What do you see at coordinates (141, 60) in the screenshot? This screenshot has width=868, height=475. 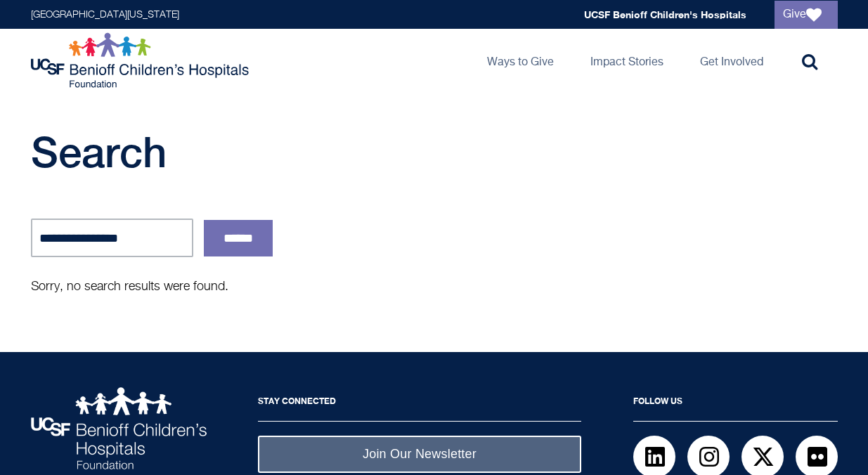 I see `img: Logo for UCSF Benioff Children's Hospitals Foundation` at bounding box center [141, 60].